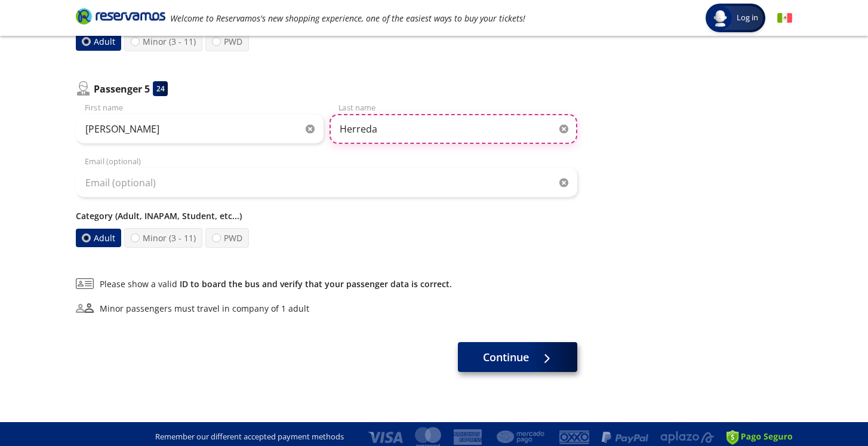 The width and height of the screenshot is (868, 446). Describe the element at coordinates (249, 437) in the screenshot. I see `p: Remember our different accepted payment methods` at that location.